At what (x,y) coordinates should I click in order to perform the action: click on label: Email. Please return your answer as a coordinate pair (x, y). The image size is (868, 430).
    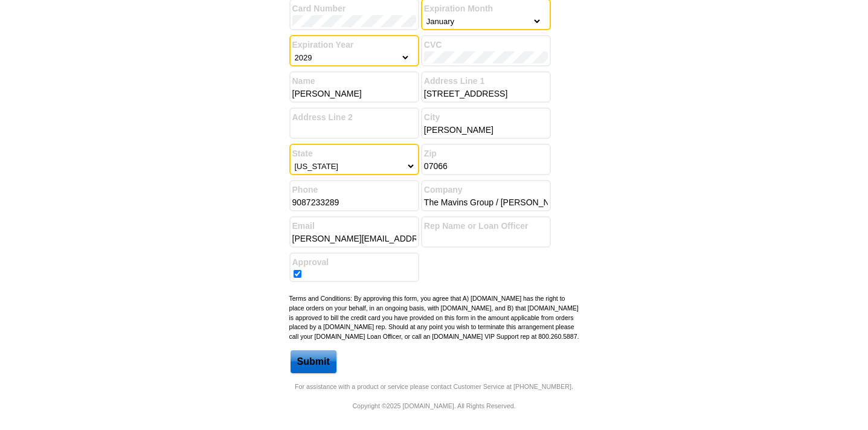
    Looking at the image, I should click on (354, 226).